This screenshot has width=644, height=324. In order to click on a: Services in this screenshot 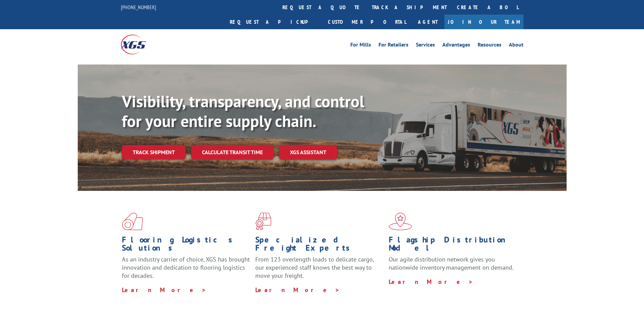, I will do `click(426, 45)`.